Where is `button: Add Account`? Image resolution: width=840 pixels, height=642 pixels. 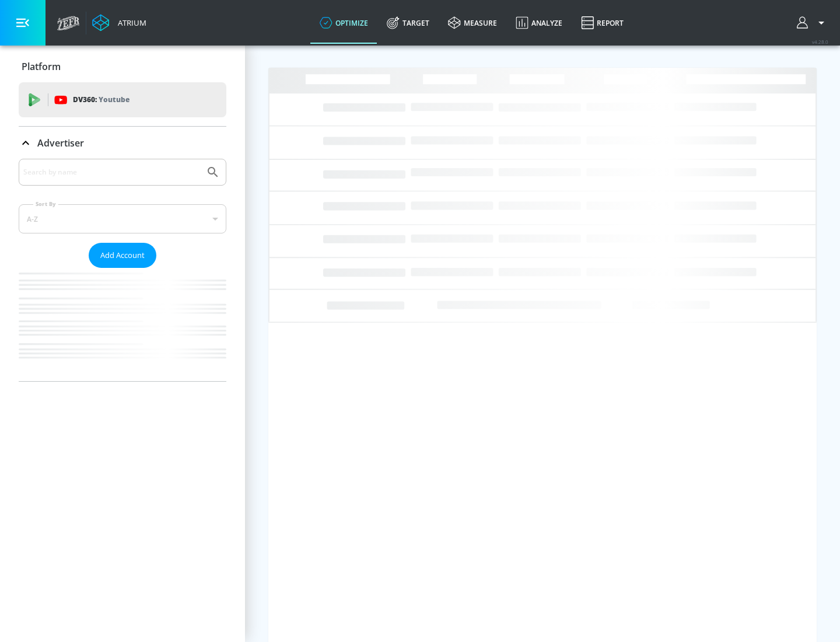
button: Add Account is located at coordinates (123, 256).